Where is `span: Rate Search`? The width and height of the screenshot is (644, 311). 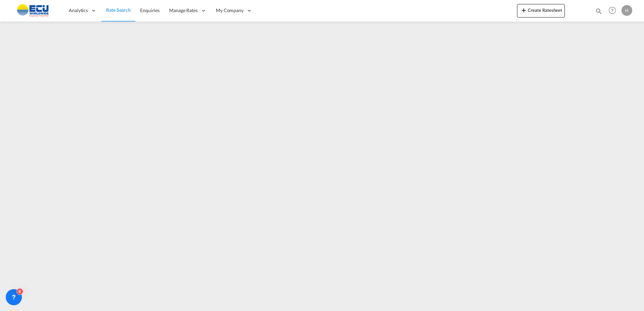
span: Rate Search is located at coordinates (118, 10).